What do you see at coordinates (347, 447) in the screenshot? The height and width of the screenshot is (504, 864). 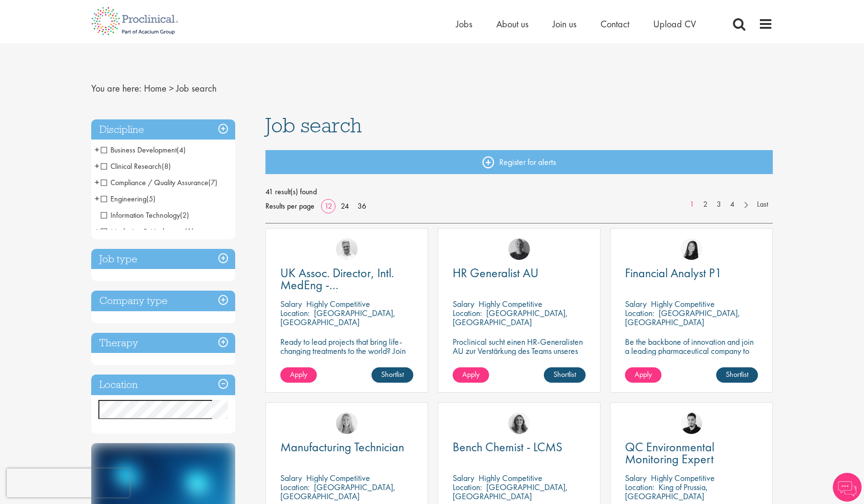 I see `a: Manufacturing Technician` at bounding box center [347, 447].